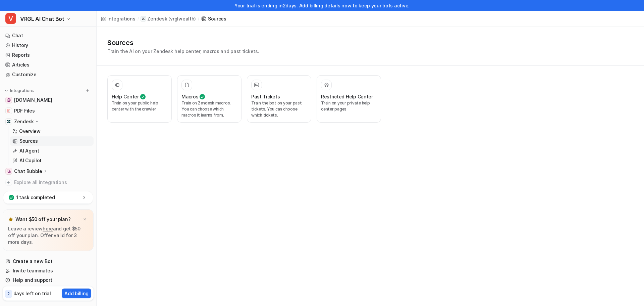  Describe the element at coordinates (28, 171) in the screenshot. I see `p: Chat Bubble` at that location.